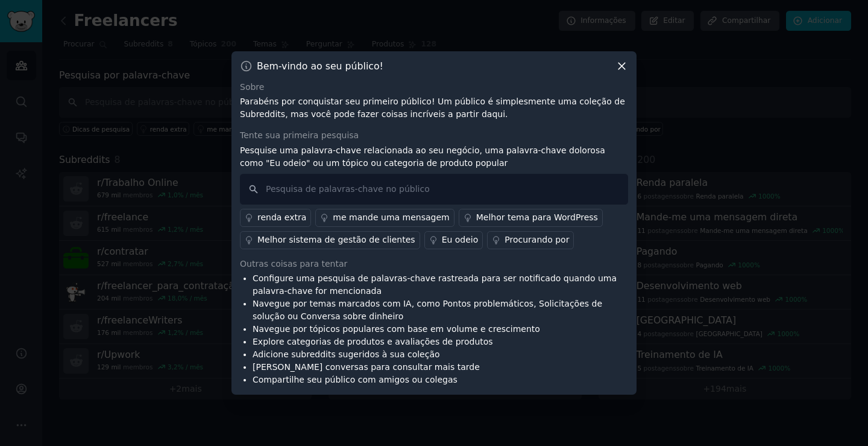  What do you see at coordinates (537, 217) in the screenshot?
I see `font: Melhor tema para WordPress` at bounding box center [537, 217].